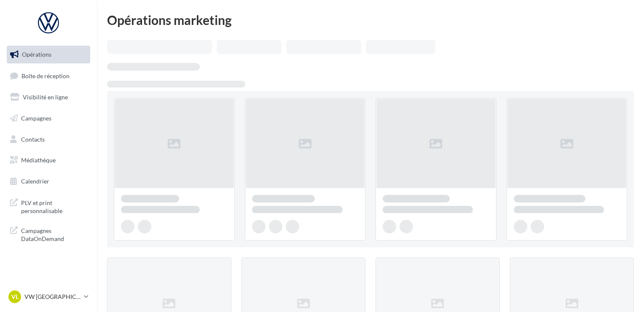 The width and height of the screenshot is (644, 312). I want to click on a: PLV et print personnalisable, so click(49, 206).